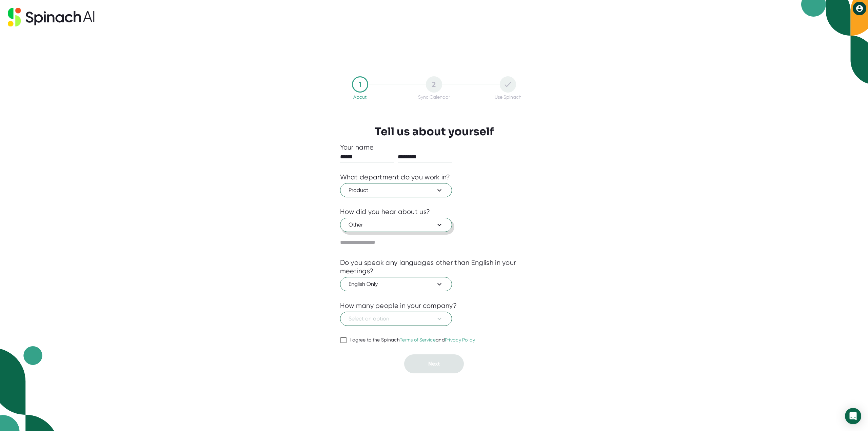 This screenshot has width=868, height=431. What do you see at coordinates (434, 147) in the screenshot?
I see `div: Your name` at bounding box center [434, 147].